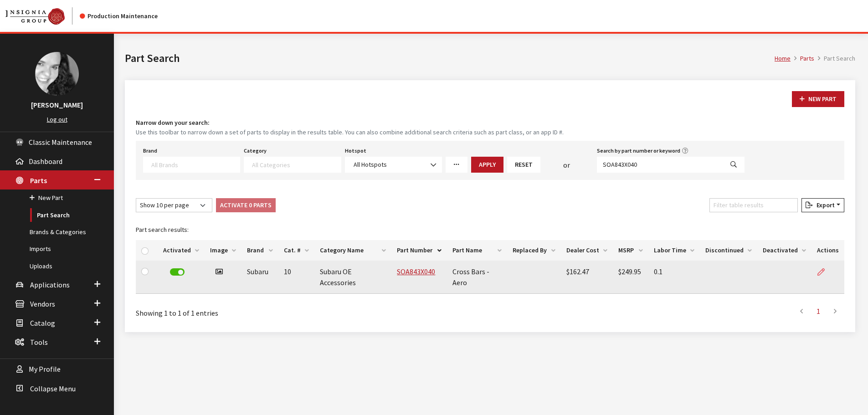 This screenshot has width=868, height=415. Describe the element at coordinates (782, 58) in the screenshot. I see `a: Home` at that location.